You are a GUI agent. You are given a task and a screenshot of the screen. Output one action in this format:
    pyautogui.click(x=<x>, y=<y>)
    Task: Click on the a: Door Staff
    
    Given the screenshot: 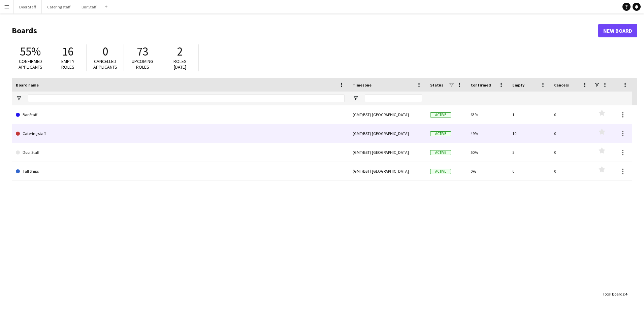 What is the action you would take?
    pyautogui.click(x=180, y=152)
    